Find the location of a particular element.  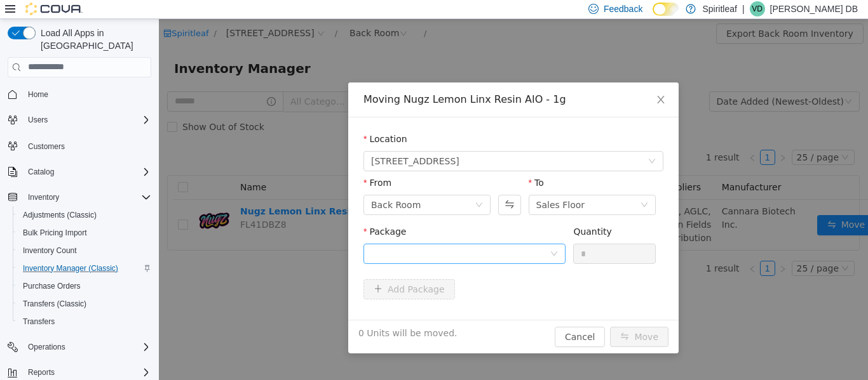

a: Transfers is located at coordinates (38, 322).